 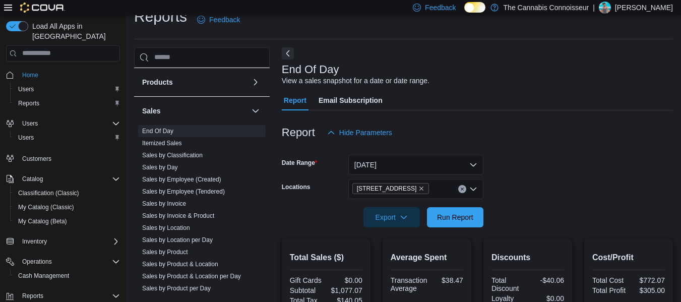 What do you see at coordinates (183, 191) in the screenshot?
I see `a: Sales by Employee (Tendered)` at bounding box center [183, 191].